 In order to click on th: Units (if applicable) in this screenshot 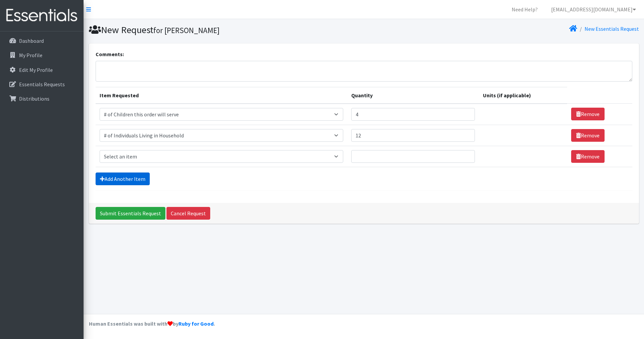, I will do `click(523, 96)`.